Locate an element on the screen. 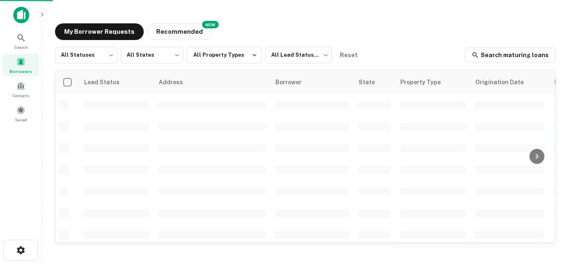 This screenshot has height=264, width=569. a: Search is located at coordinates (21, 41).